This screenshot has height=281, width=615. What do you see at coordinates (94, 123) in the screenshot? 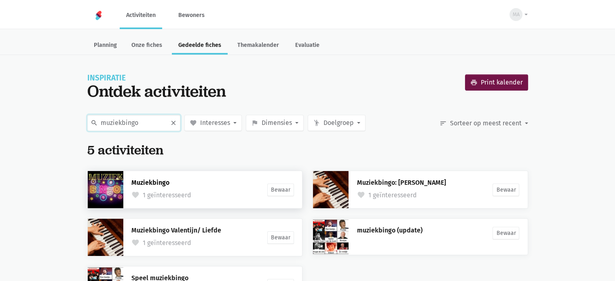
I see `i: search` at bounding box center [94, 123].